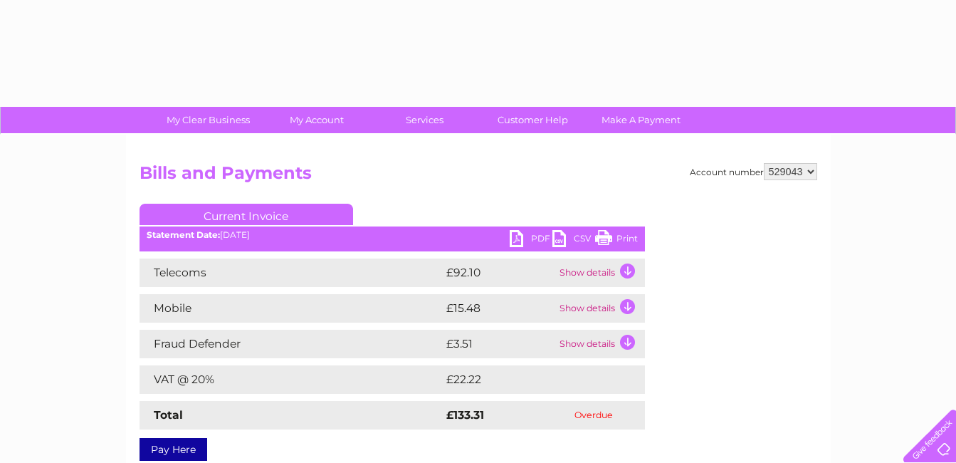 This screenshot has width=956, height=463. Describe the element at coordinates (168, 414) in the screenshot. I see `strong: Total` at that location.